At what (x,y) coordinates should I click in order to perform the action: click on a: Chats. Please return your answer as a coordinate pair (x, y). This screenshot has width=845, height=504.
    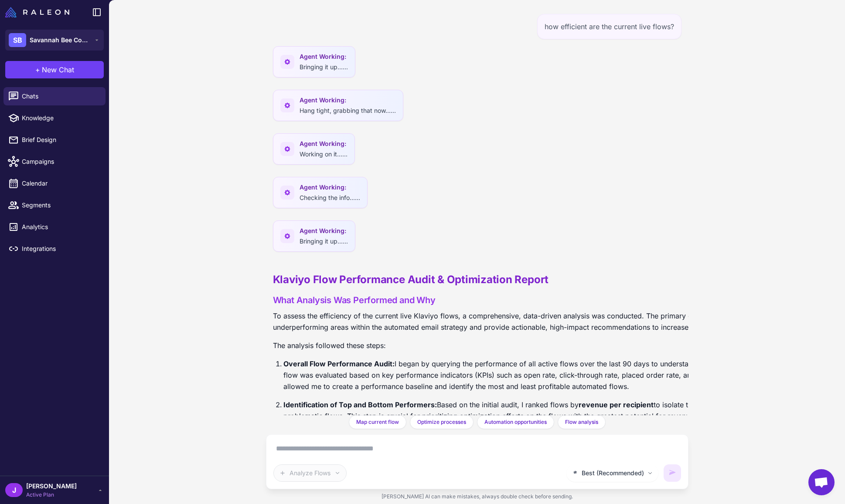
    Looking at the image, I should click on (54, 97).